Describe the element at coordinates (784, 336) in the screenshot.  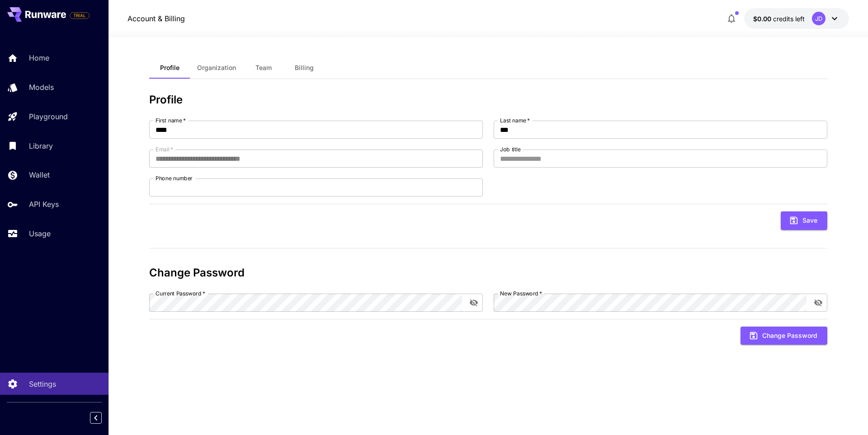
I see `button: Change Password` at that location.